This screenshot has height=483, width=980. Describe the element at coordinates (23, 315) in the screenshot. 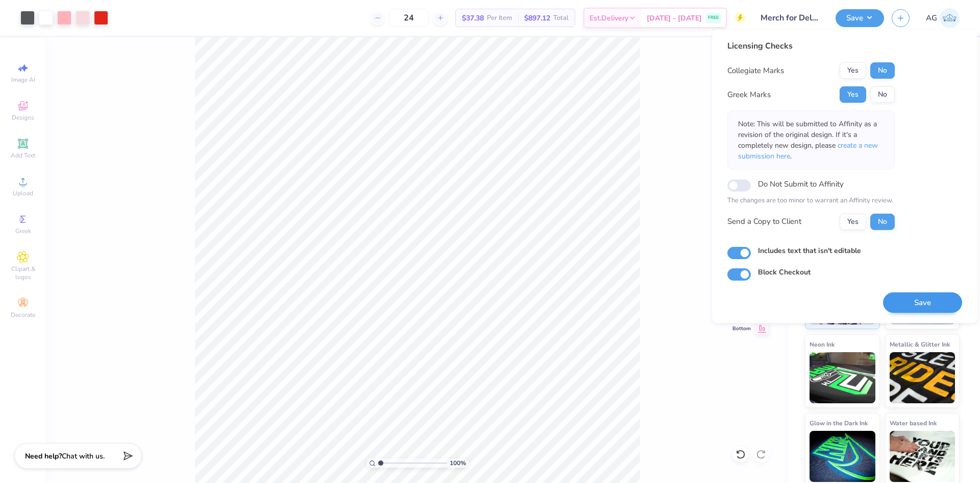

I see `span: Decorate` at that location.